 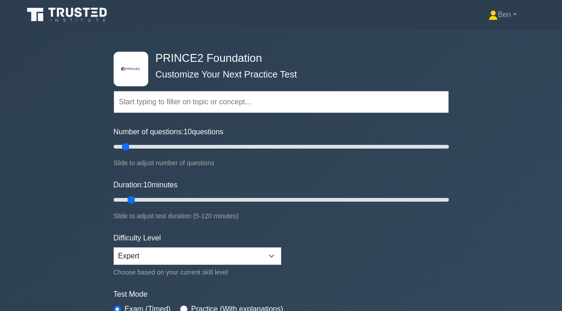 I want to click on label: Test Mode, so click(x=281, y=295).